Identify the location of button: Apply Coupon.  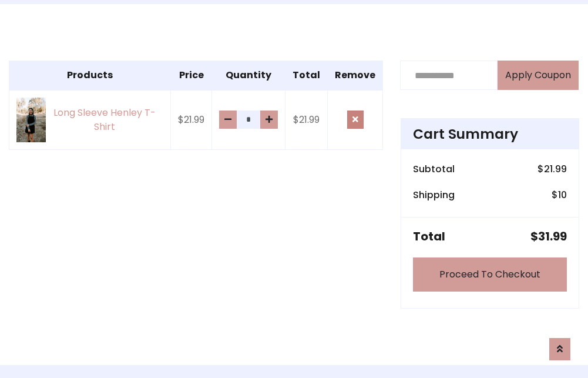
(538, 75).